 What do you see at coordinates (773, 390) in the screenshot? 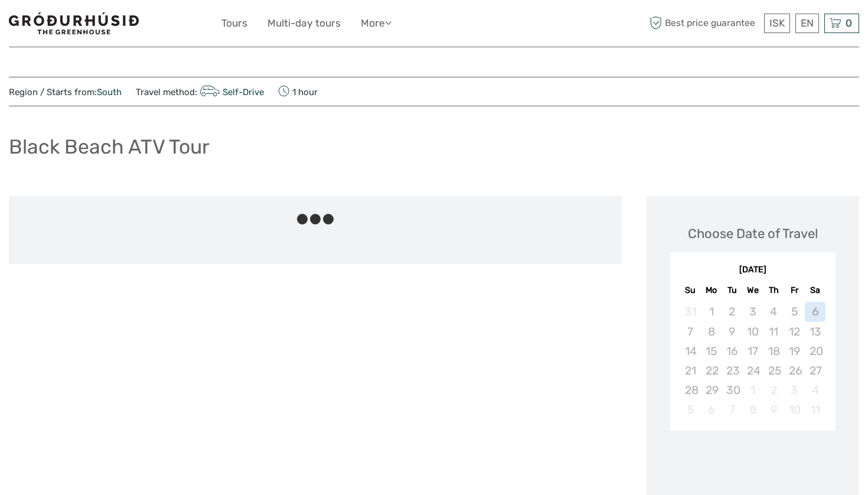
I see `div: Not available Thursday, October 2nd, 2025` at bounding box center [773, 390].